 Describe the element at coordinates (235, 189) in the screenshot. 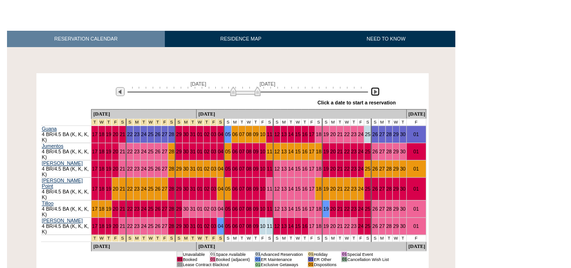

I see `a: 06` at that location.